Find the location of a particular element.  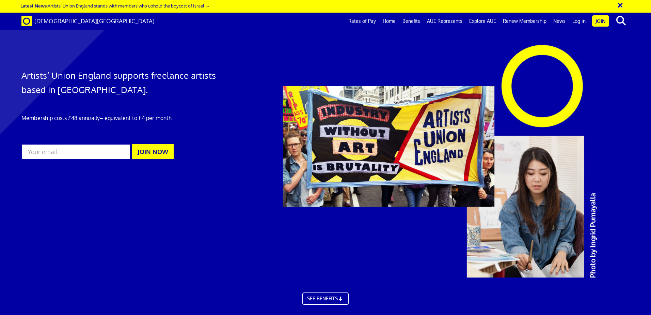

strong: Latest News: is located at coordinates (34, 5).